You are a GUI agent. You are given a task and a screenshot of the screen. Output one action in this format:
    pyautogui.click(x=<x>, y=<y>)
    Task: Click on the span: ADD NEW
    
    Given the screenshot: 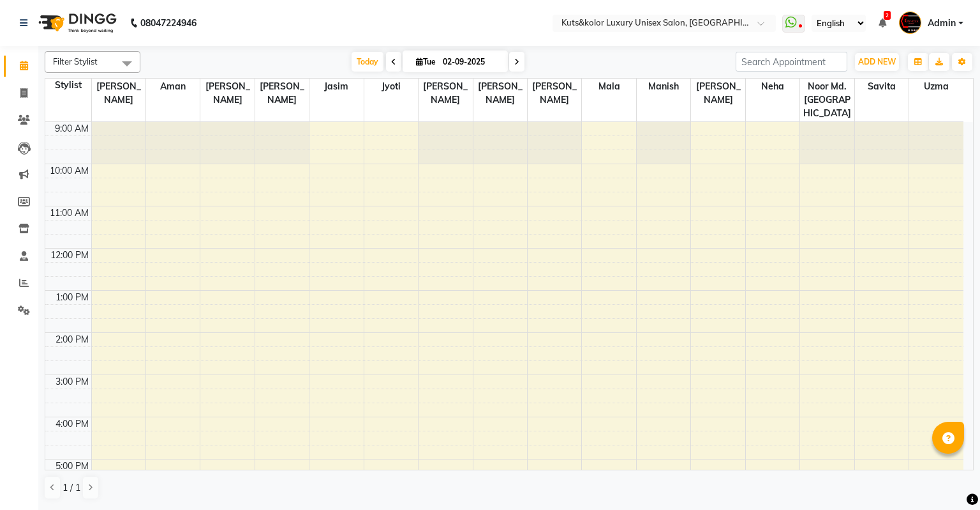 What is the action you would take?
    pyautogui.click(x=876, y=61)
    